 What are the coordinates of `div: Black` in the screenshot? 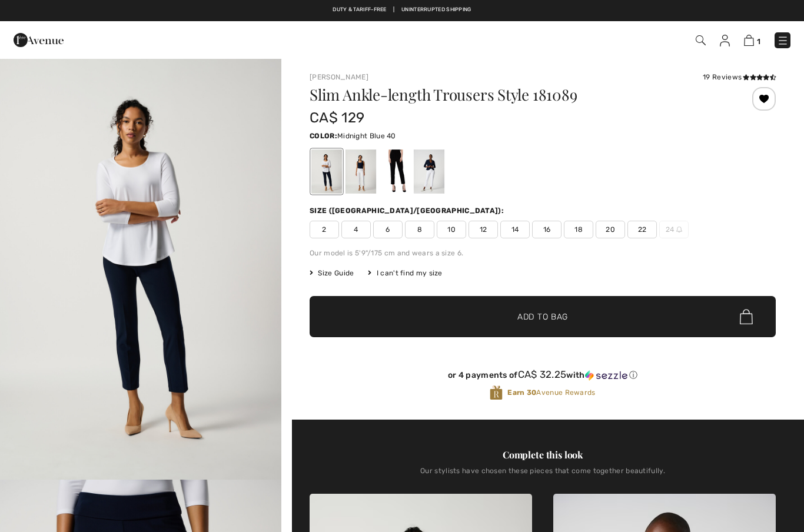 It's located at (395, 171).